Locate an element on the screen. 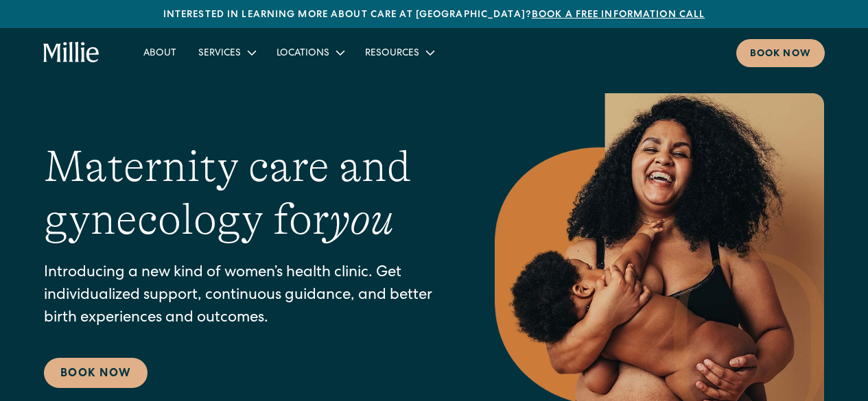 The image size is (868, 401). div: Book now is located at coordinates (780, 54).